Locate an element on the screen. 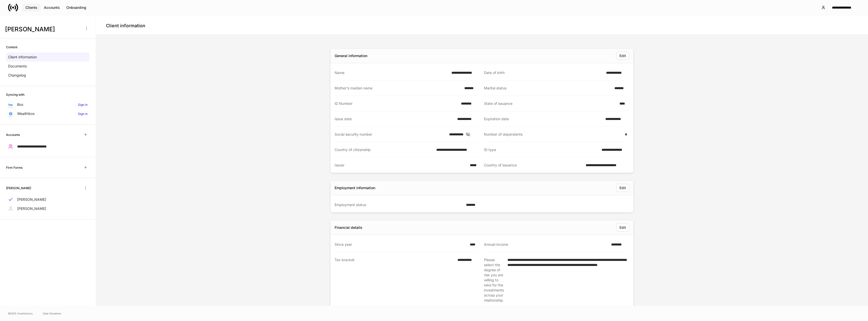 This screenshot has height=321, width=868. div: Expiration date is located at coordinates (543, 119).